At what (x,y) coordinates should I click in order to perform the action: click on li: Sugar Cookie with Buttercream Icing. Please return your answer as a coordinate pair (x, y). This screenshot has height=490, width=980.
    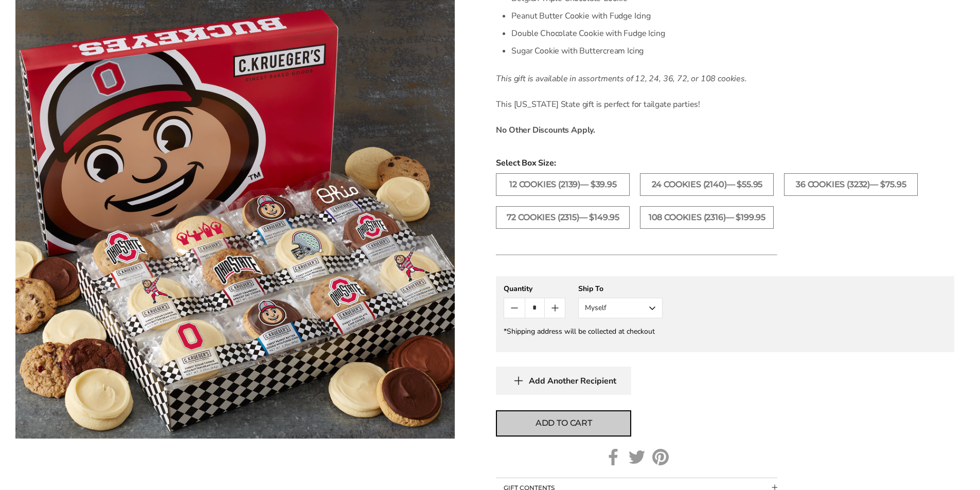
    Looking at the image, I should click on (644, 51).